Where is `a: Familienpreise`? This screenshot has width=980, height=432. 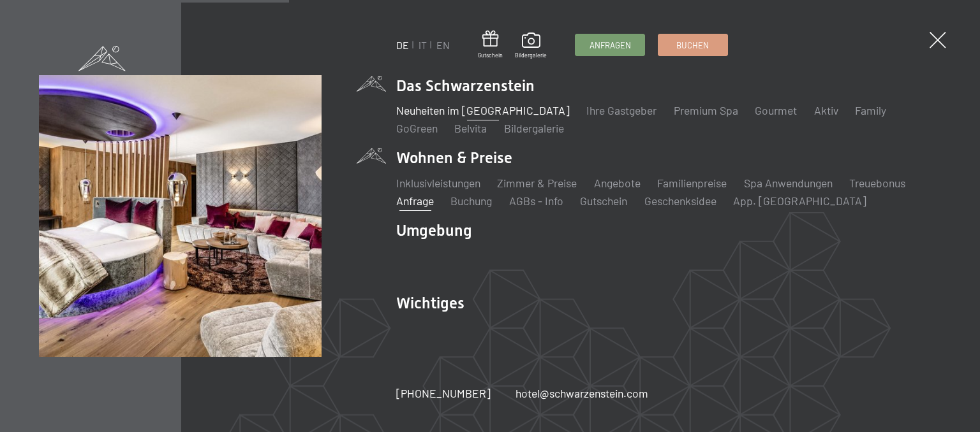 a: Familienpreise is located at coordinates (692, 183).